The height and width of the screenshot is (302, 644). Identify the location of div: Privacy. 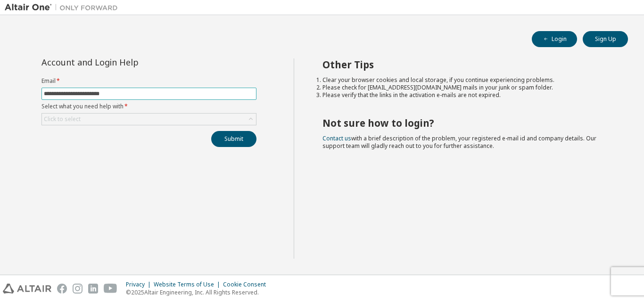
(140, 285).